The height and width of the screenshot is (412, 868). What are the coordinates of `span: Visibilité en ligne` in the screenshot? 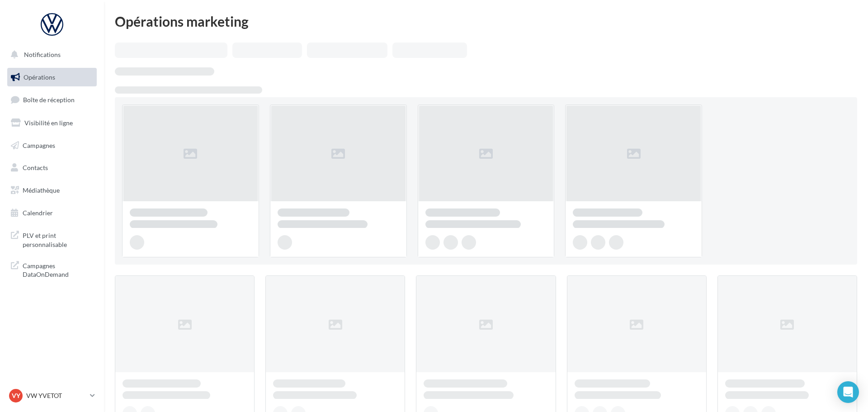 It's located at (49, 123).